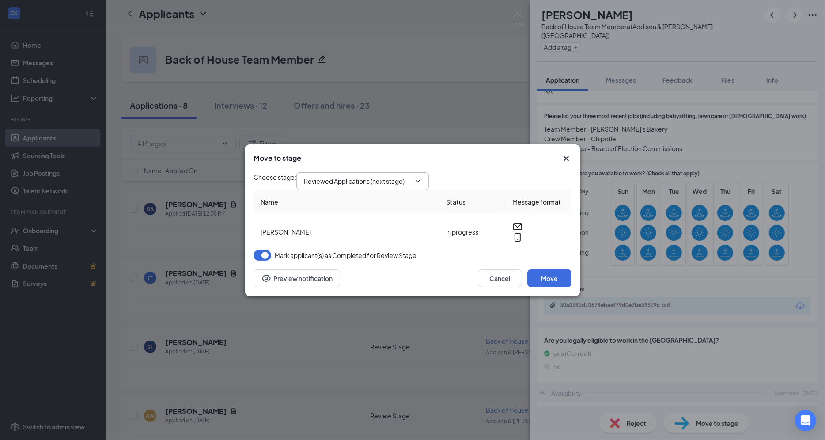 Image resolution: width=825 pixels, height=440 pixels. Describe the element at coordinates (566, 158) in the screenshot. I see `button: Close` at that location.